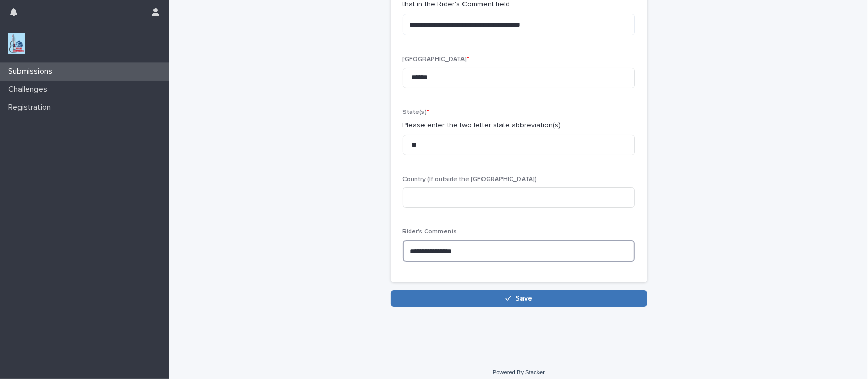 The height and width of the screenshot is (379, 868). What do you see at coordinates (32, 108) in the screenshot?
I see `p: Registration` at bounding box center [32, 108].